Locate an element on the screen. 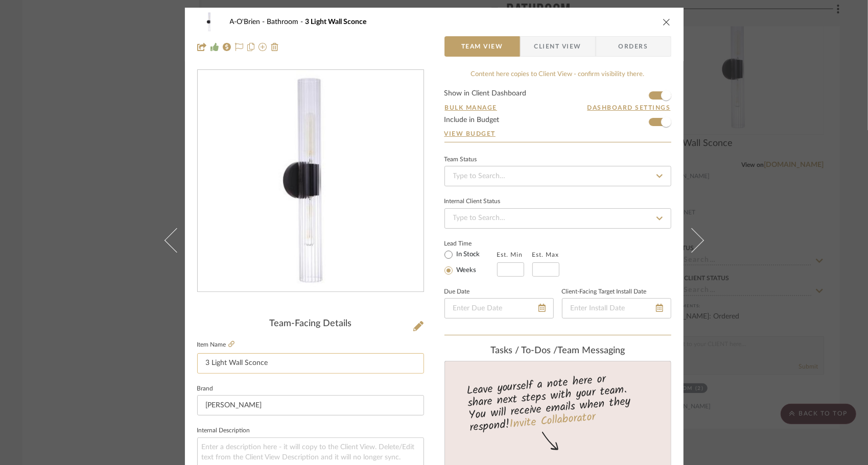 The height and width of the screenshot is (465, 868). label: Est. Min is located at coordinates (510, 255).